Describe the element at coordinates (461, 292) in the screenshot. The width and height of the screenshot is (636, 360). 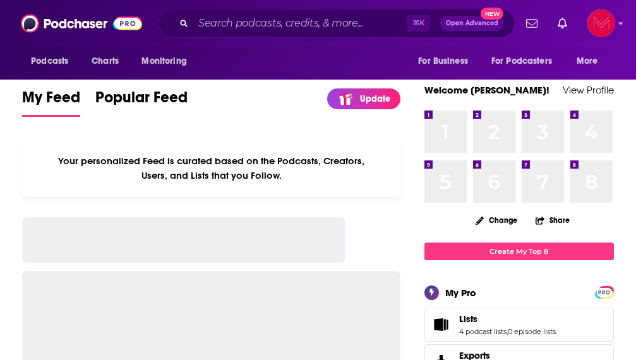
I see `div: My Pro` at that location.